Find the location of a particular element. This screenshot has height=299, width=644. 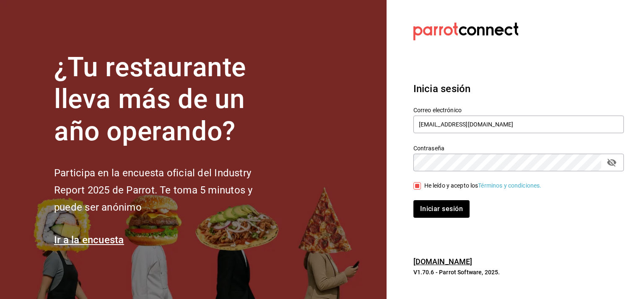

h1: ¿Tu restaurante lleva más de un año operando? is located at coordinates (167, 100).